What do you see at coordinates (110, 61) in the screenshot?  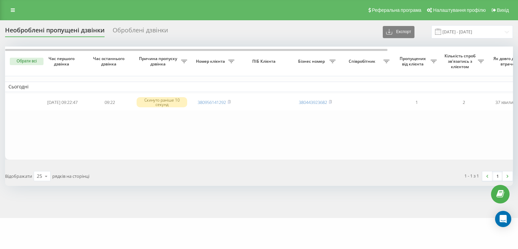 I see `span: Час останнього дзвінка` at bounding box center [110, 61].